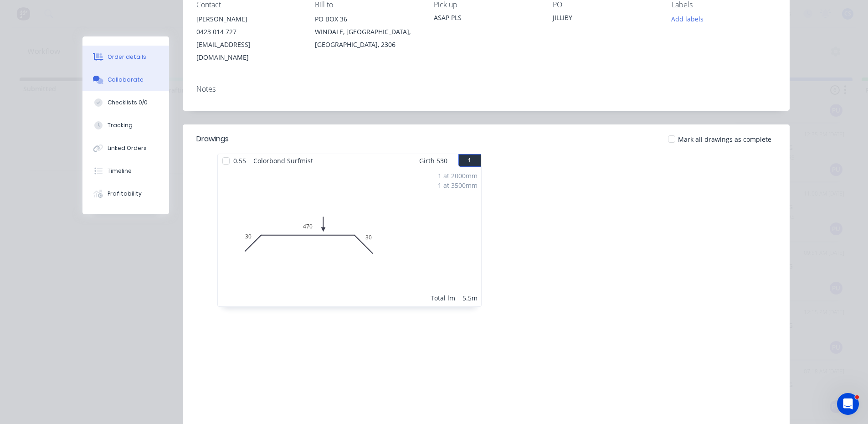 The width and height of the screenshot is (868, 424). Describe the element at coordinates (283, 160) in the screenshot. I see `span: Colorbond Surfmist` at that location.